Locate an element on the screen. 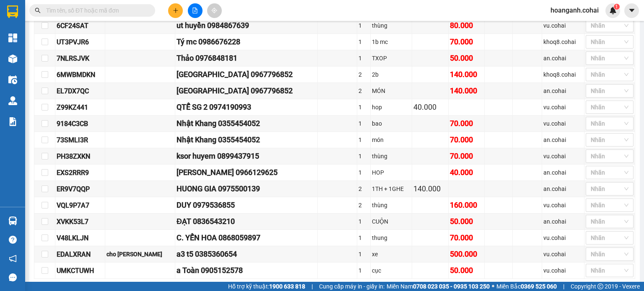  div: 9184C3CB is located at coordinates (80, 123).